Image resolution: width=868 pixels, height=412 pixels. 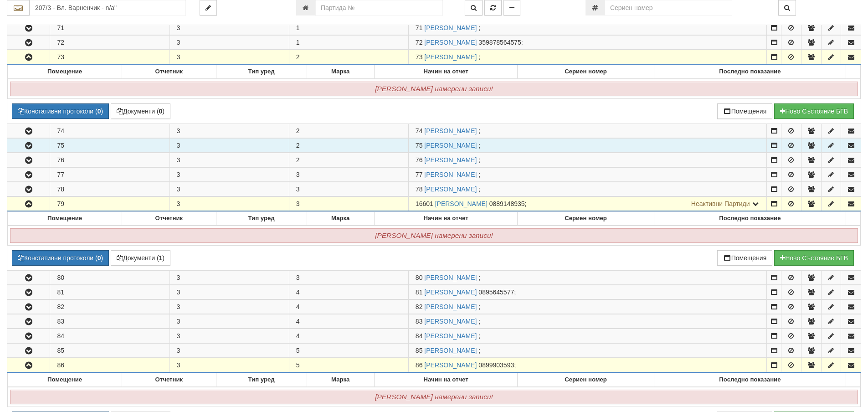 I want to click on button: Помещения, so click(x=745, y=258).